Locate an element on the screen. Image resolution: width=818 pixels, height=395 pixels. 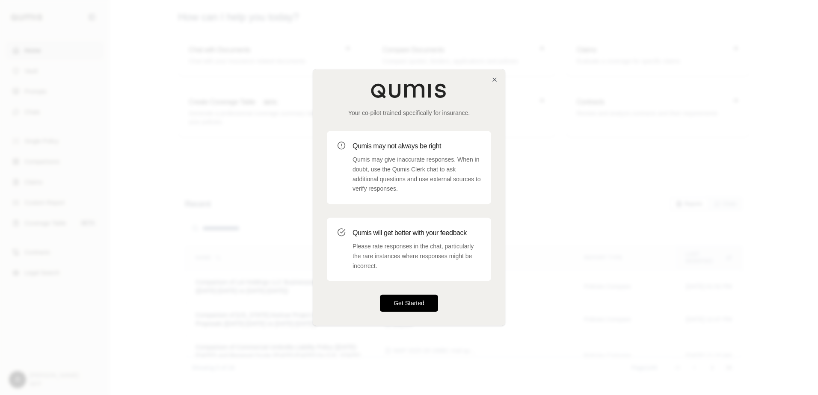
h3: Qumis may not always be right is located at coordinates (417, 146).